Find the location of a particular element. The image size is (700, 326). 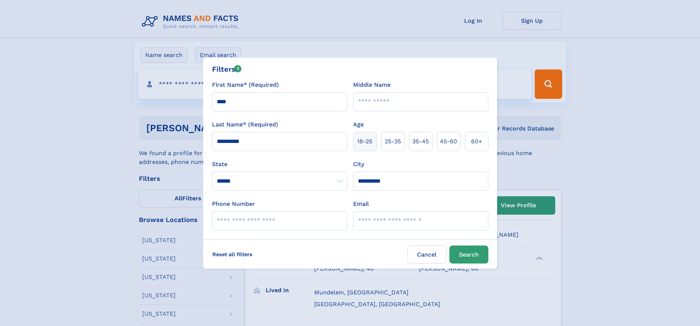

label: Phone Number is located at coordinates (233, 204).